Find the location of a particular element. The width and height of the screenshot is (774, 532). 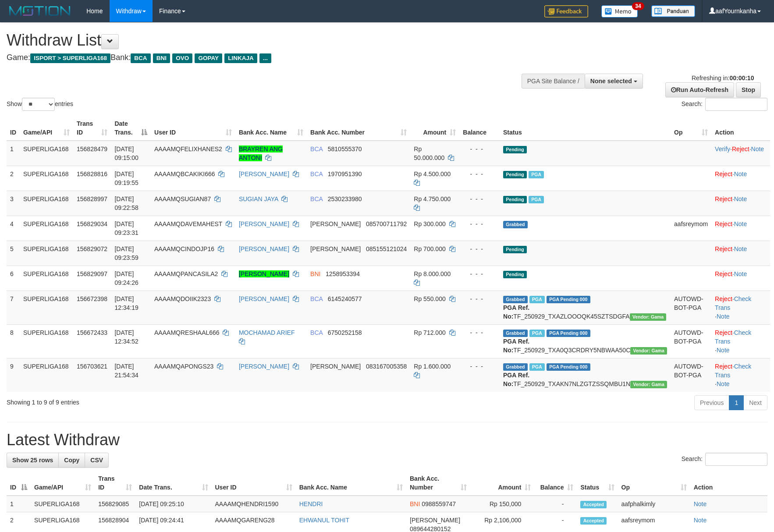

span: 156828997 is located at coordinates (92, 199).